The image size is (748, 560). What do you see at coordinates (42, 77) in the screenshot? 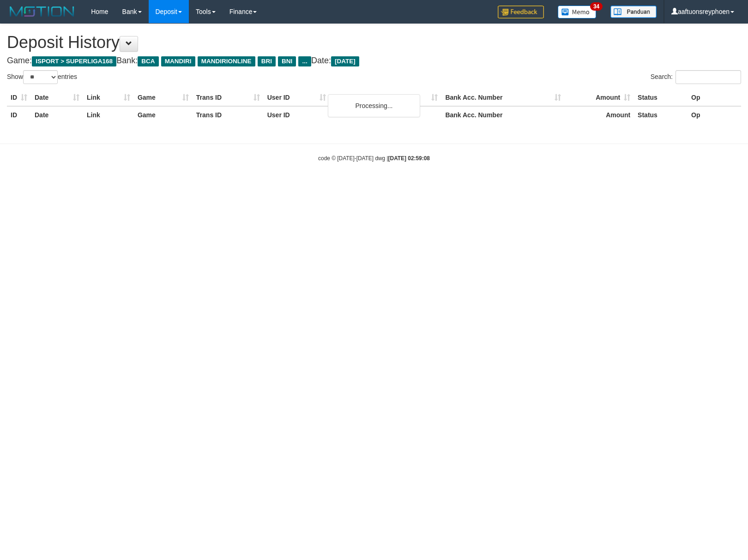
I see `label: Show entries` at bounding box center [42, 77].